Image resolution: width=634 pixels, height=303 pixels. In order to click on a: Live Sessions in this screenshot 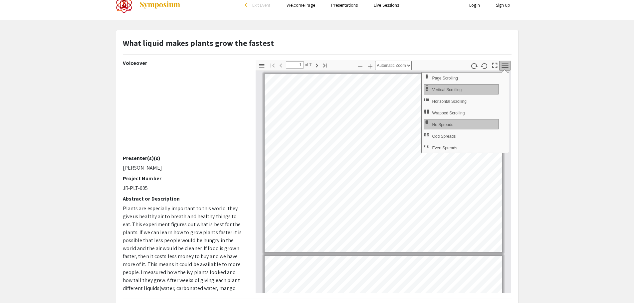, I will do `click(387, 5)`.